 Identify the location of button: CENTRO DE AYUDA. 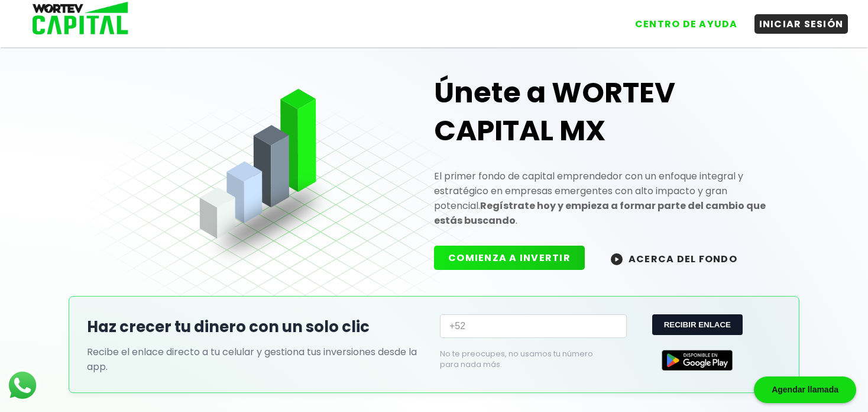
(687, 24).